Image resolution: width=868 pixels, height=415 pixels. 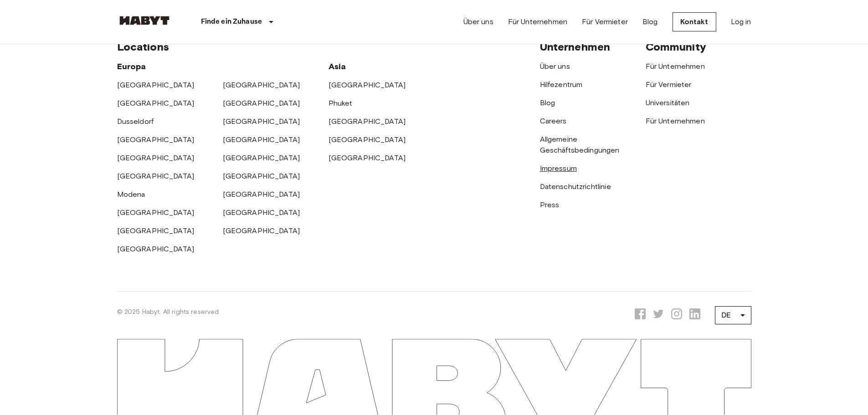 I want to click on span: Asia, so click(x=337, y=66).